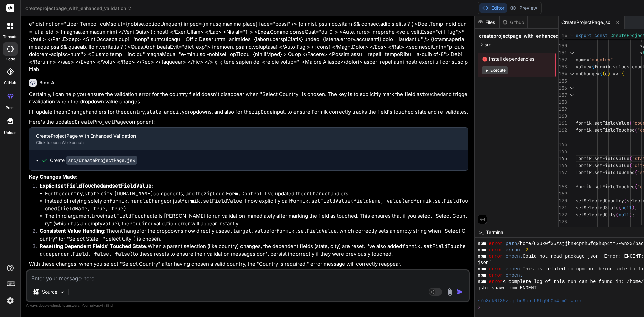 This screenshot has width=644, height=317. What do you see at coordinates (586, 22) in the screenshot?
I see `span: CreateProjectPage.jsx` at bounding box center [586, 22].